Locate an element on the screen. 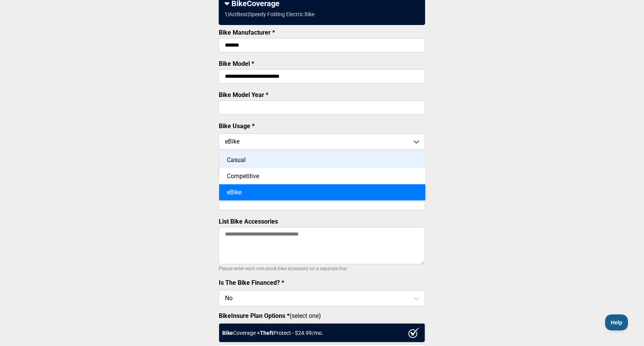 This screenshot has width=644, height=346. strong: Theft is located at coordinates (266, 333).